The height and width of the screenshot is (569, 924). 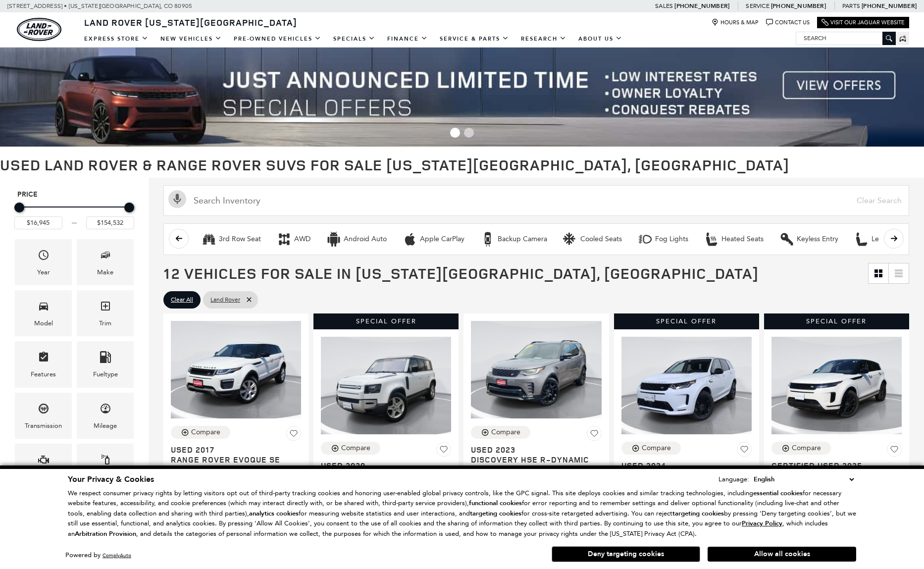 What do you see at coordinates (884, 239) in the screenshot?
I see `button: Leather SeatsLeather Seats` at bounding box center [884, 239].